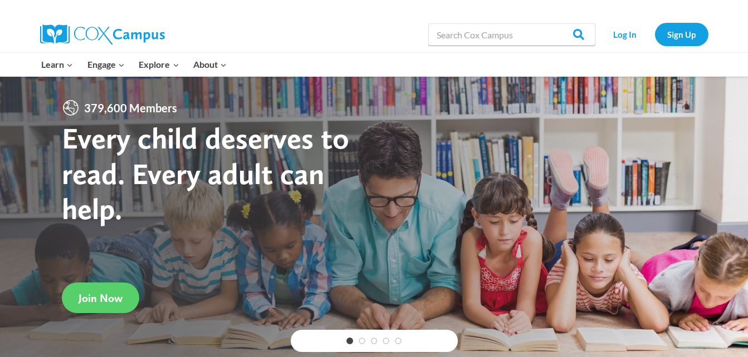 This screenshot has width=748, height=357. Describe the element at coordinates (205, 173) in the screenshot. I see `strong: Every child deserves to read. Every adult can help.` at that location.